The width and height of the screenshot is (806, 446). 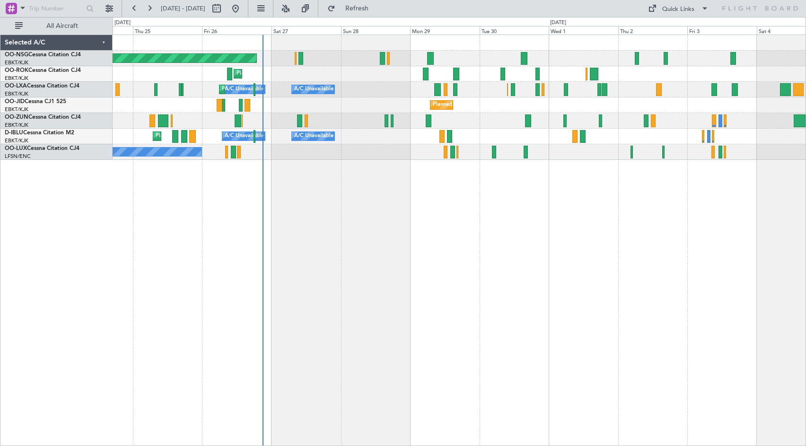 What do you see at coordinates (306, 30) in the screenshot?
I see `div: Sat 27` at bounding box center [306, 30].